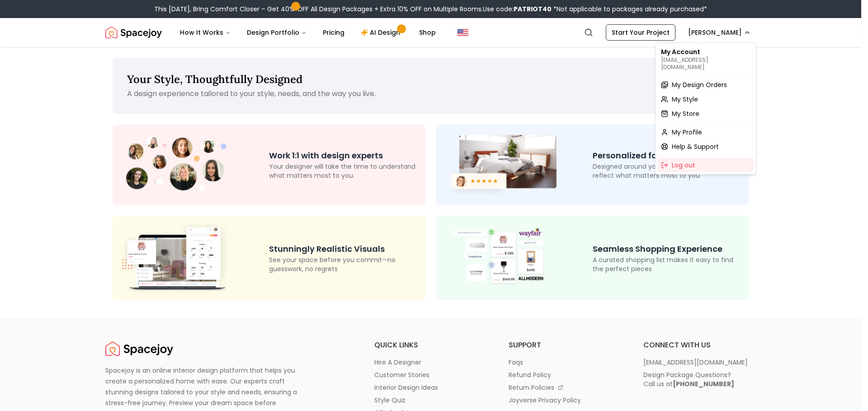 The height and width of the screenshot is (411, 868). I want to click on span: My Design Orders, so click(699, 85).